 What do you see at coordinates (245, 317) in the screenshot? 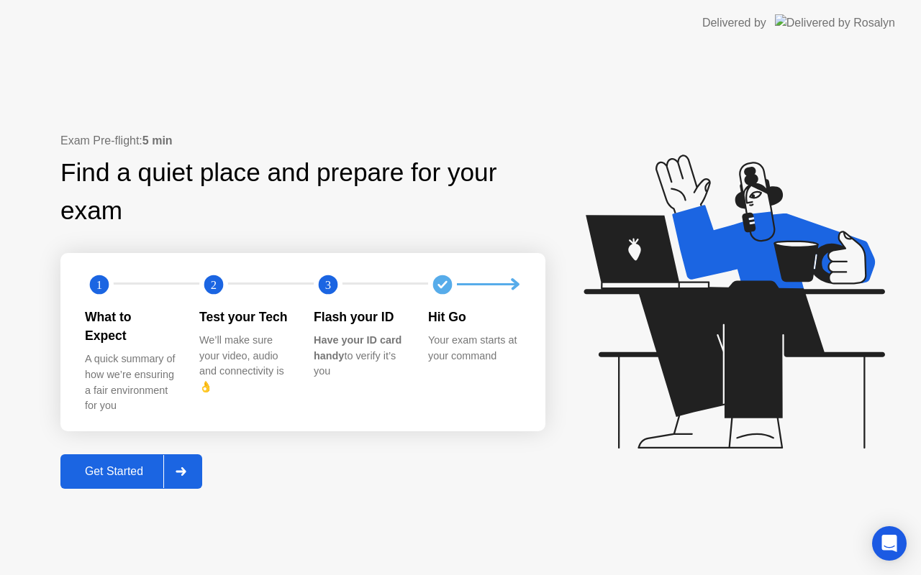
I see `div: Test your Tech` at bounding box center [245, 317].